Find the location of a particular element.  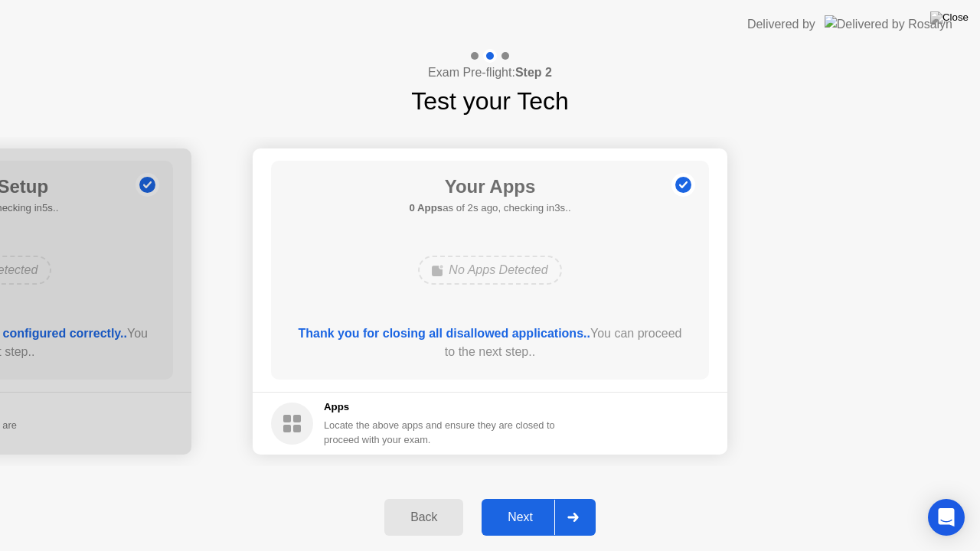

div: Next is located at coordinates (520, 517).